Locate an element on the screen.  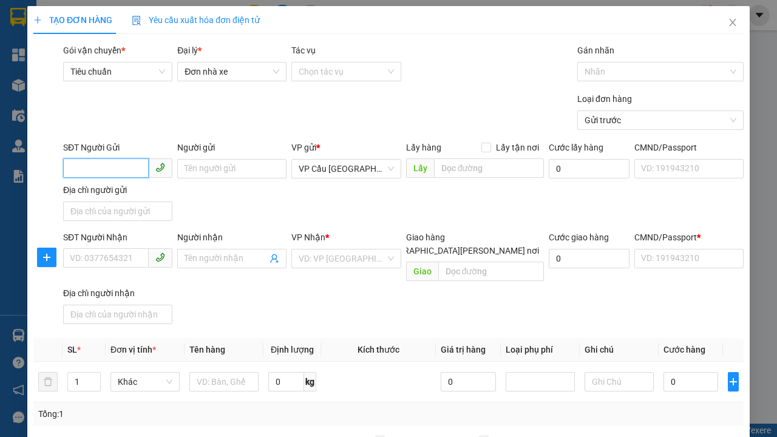
span: TẠO ĐƠN HÀNG is located at coordinates (73, 20).